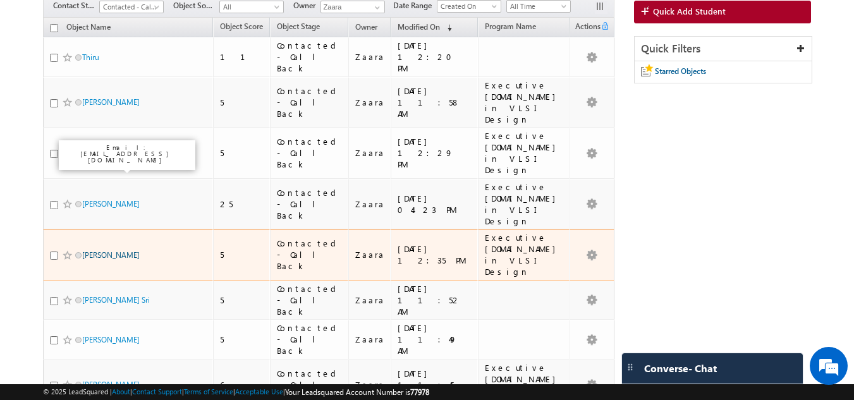 The image size is (854, 400). I want to click on a: Show All Items, so click(375, 8).